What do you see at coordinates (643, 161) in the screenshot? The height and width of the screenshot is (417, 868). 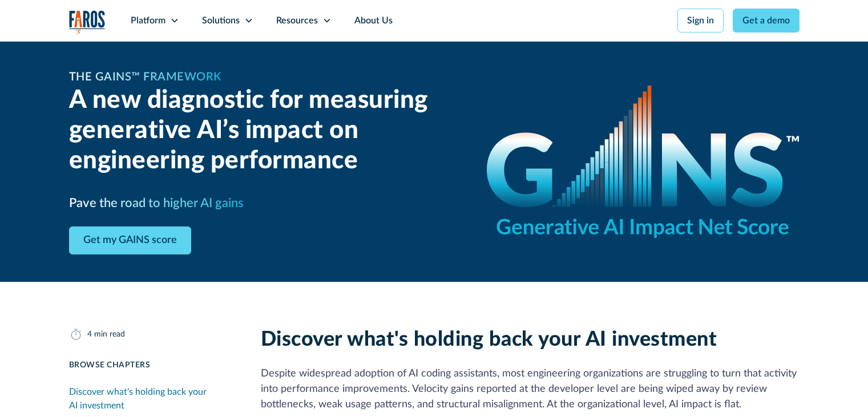 I see `img: GAINS - the Generative AI Impact Net Score logo` at bounding box center [643, 161].